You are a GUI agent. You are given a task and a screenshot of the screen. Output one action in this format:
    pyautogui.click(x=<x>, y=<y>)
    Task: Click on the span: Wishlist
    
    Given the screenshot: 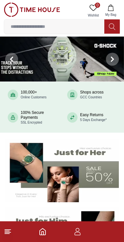 What is the action you would take?
    pyautogui.click(x=93, y=15)
    